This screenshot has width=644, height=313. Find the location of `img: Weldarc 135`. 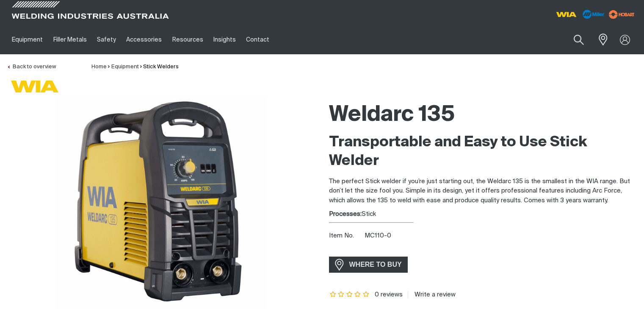

img: Weldarc 135 is located at coordinates (161, 203).